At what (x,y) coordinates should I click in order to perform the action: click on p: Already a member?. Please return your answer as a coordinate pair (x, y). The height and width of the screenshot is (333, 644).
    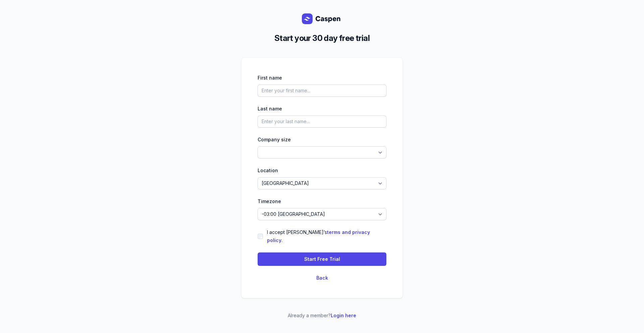
    Looking at the image, I should click on (322, 316).